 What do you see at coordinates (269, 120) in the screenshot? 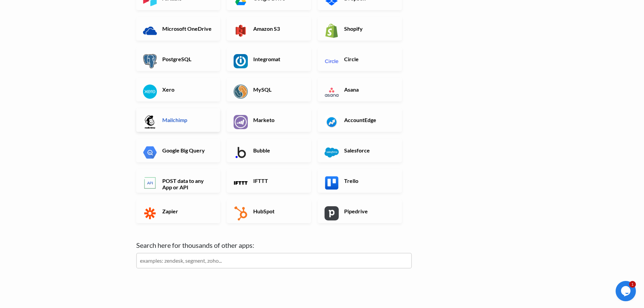
I see `a: Marketo` at bounding box center [269, 120].